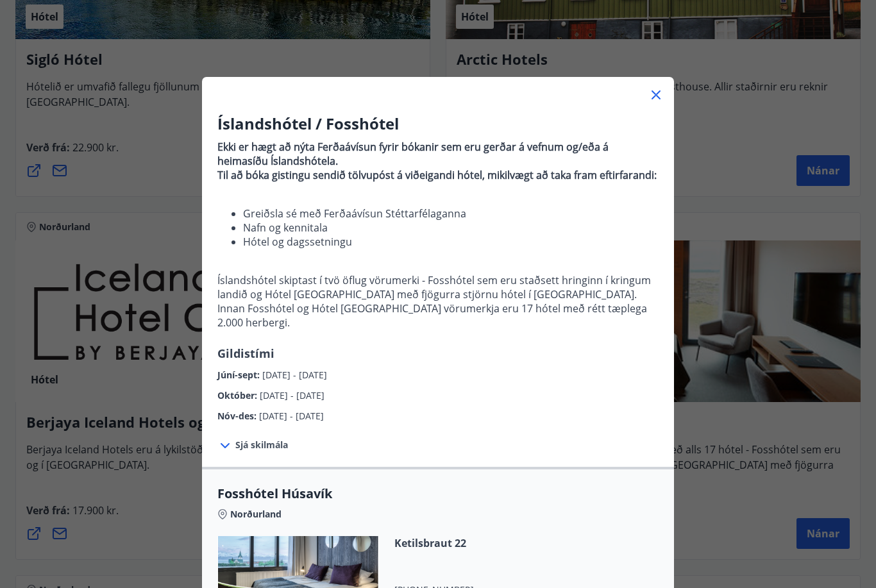 This screenshot has height=588, width=876. Describe the element at coordinates (238, 394) in the screenshot. I see `span: Október :` at that location.